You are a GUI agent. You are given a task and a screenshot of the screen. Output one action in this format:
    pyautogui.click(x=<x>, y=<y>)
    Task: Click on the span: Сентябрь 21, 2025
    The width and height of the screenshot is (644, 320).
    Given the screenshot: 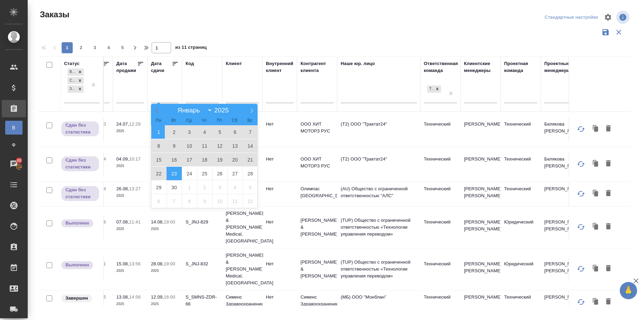 What is the action you would take?
    pyautogui.click(x=250, y=160)
    